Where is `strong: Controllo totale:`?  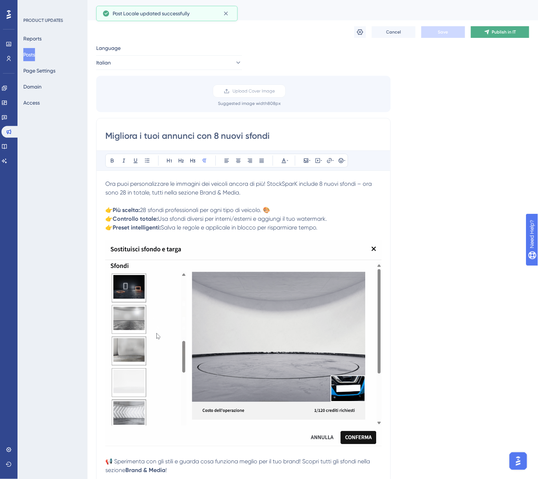
strong: Controllo totale: is located at coordinates (135, 219).